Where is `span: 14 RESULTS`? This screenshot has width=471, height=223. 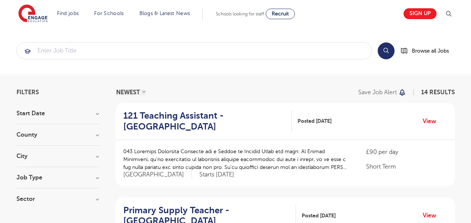
span: 14 RESULTS is located at coordinates (438, 92).